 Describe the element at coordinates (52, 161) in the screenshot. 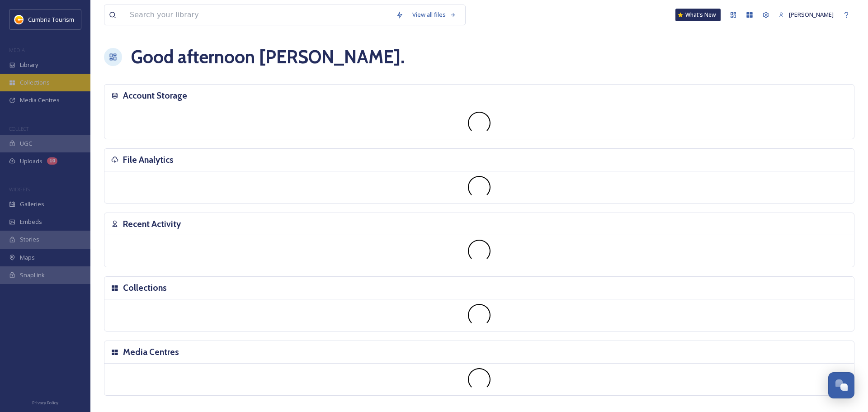

I see `div: 10` at that location.